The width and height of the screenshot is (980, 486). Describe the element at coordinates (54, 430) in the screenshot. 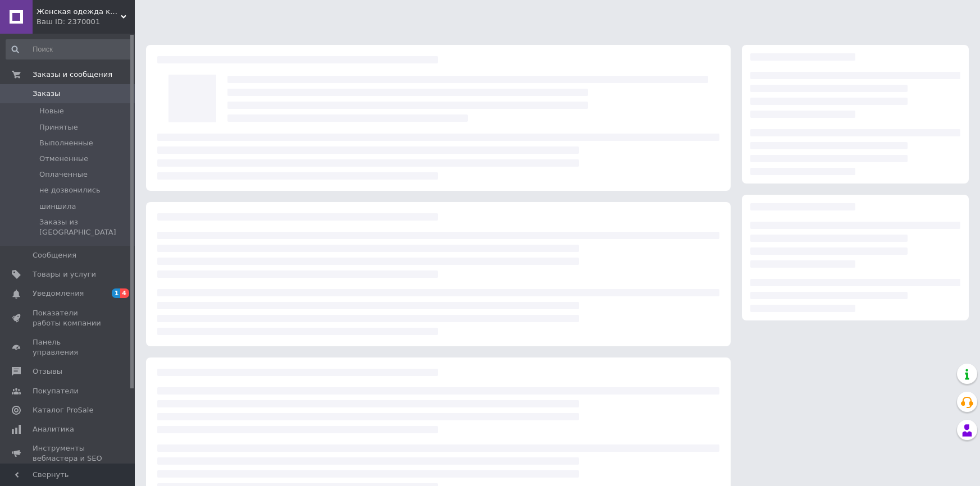

I see `span: Аналитика` at that location.